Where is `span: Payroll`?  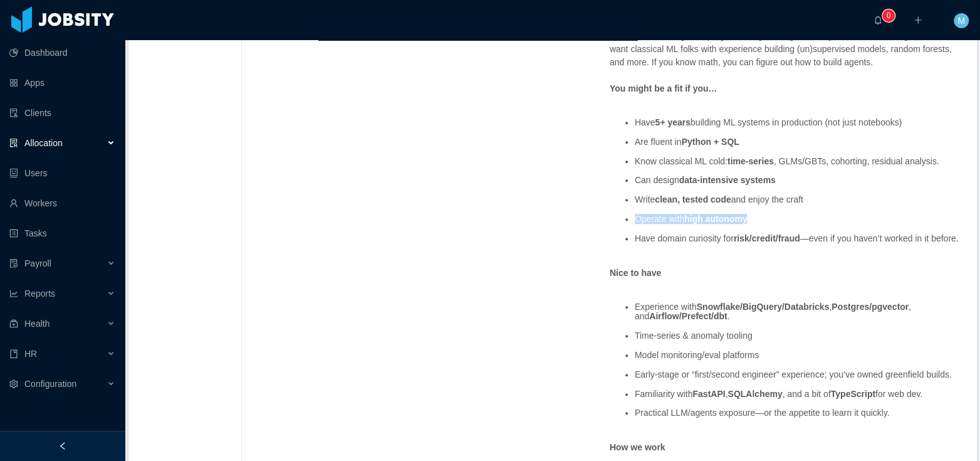 span: Payroll is located at coordinates (37, 263).